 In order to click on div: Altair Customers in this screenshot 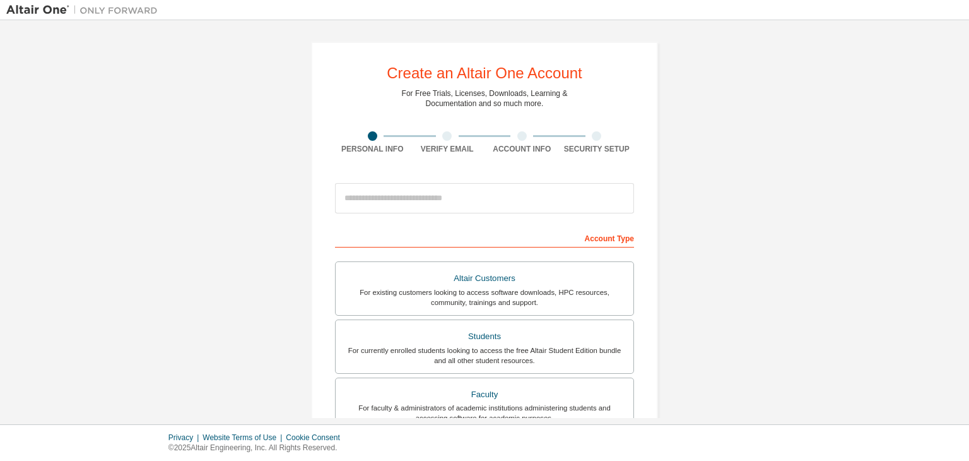, I will do `click(485, 278)`.